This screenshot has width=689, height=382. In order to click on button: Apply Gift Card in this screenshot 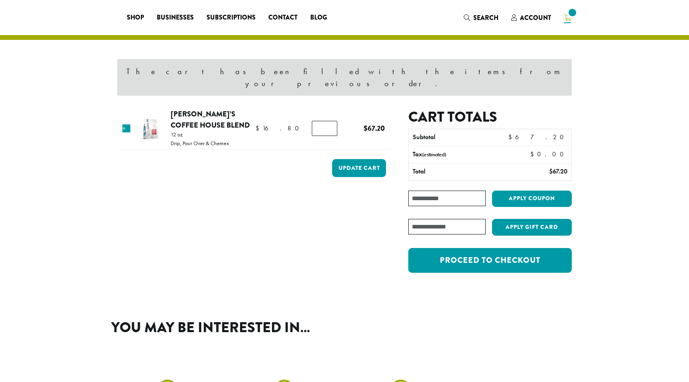, I will do `click(532, 227)`.